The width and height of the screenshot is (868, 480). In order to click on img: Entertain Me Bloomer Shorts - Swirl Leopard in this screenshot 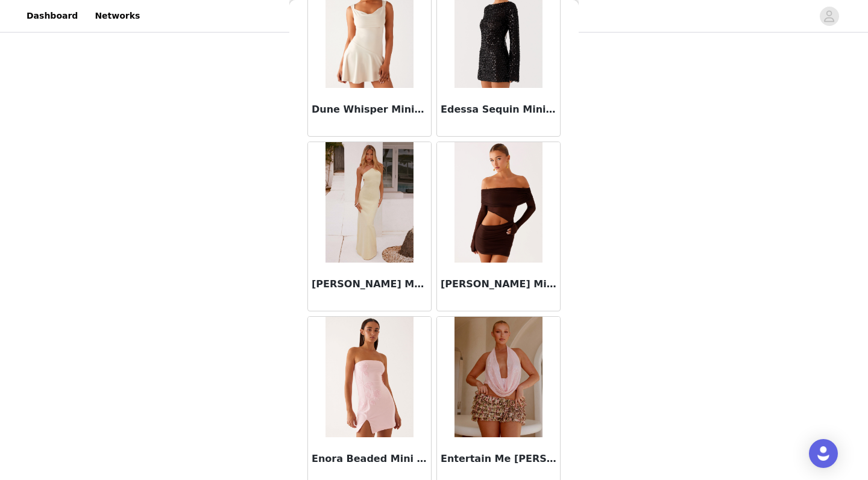, I will do `click(498, 377)`.